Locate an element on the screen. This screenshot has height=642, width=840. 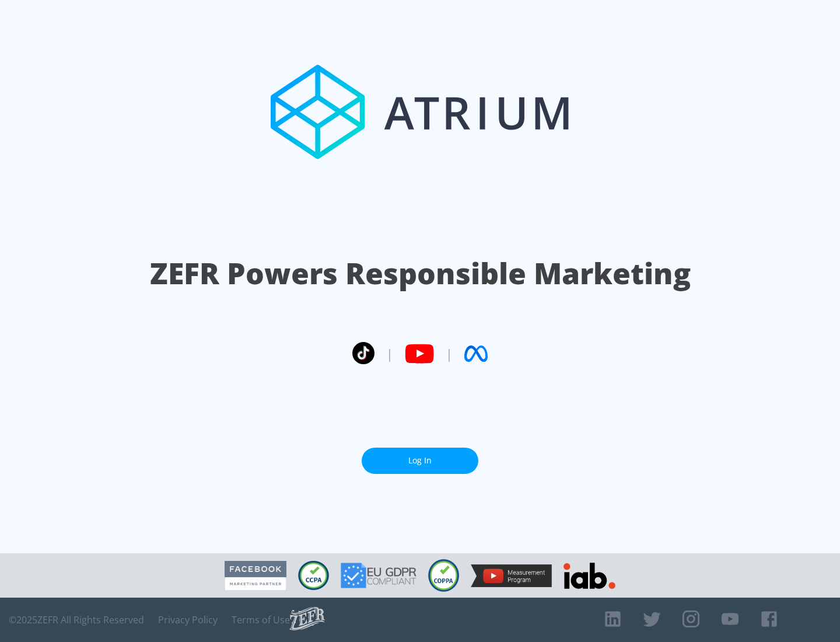
a: Log In is located at coordinates (420, 461).